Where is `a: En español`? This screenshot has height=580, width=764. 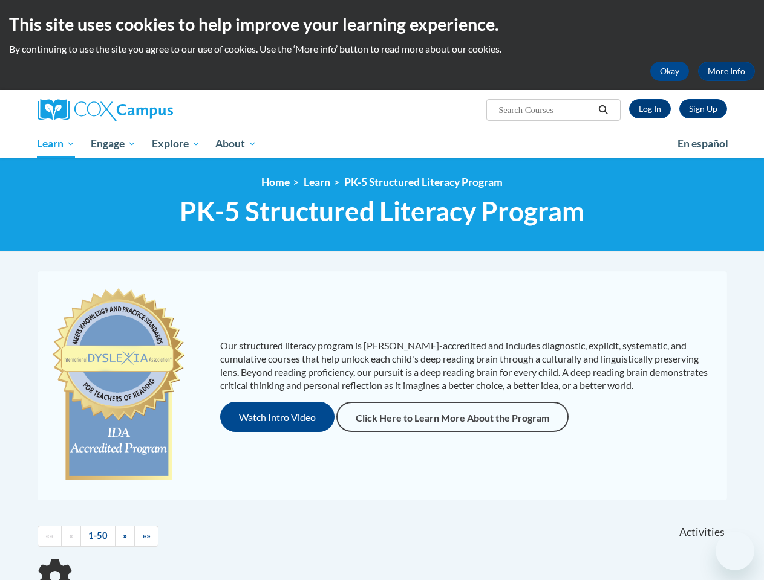
a: En español is located at coordinates (703, 144).